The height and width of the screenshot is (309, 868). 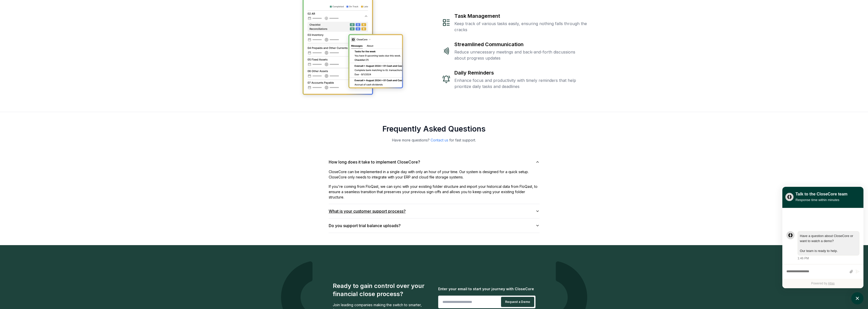 I want to click on div: atlas-composer, so click(x=823, y=272).